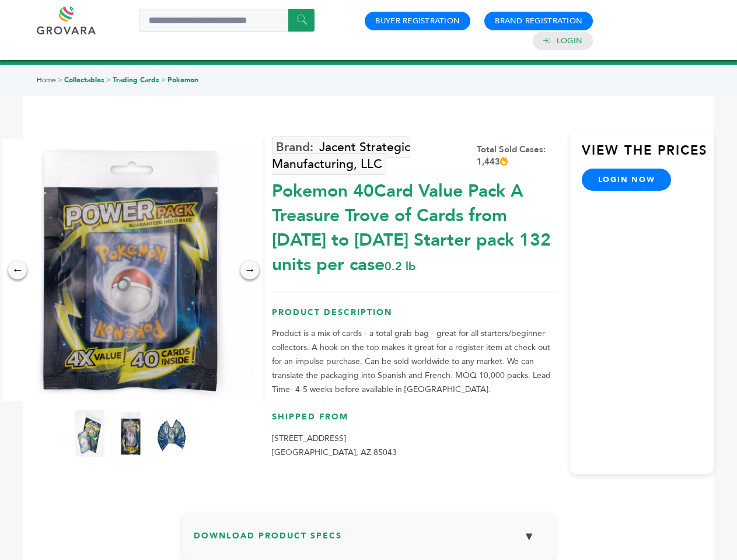 This screenshot has width=737, height=560. I want to click on a: Brand Registration, so click(538, 21).